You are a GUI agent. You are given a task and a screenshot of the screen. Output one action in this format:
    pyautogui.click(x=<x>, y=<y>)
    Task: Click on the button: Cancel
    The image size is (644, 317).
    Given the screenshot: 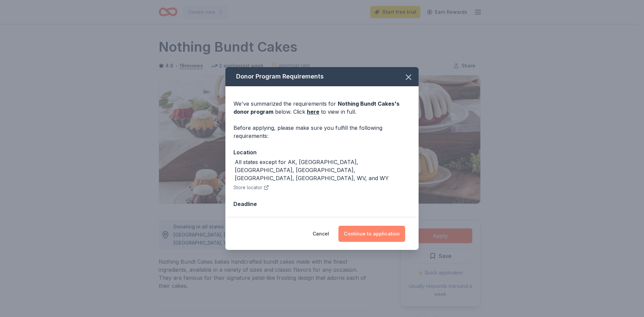 What is the action you would take?
    pyautogui.click(x=320, y=234)
    